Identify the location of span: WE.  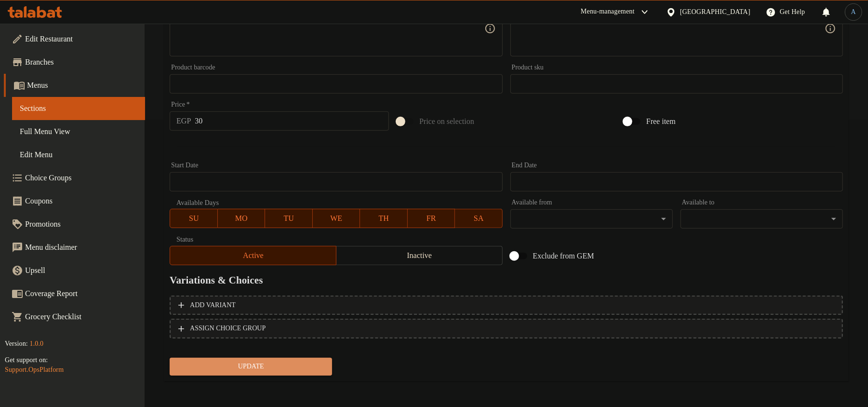
(336, 219).